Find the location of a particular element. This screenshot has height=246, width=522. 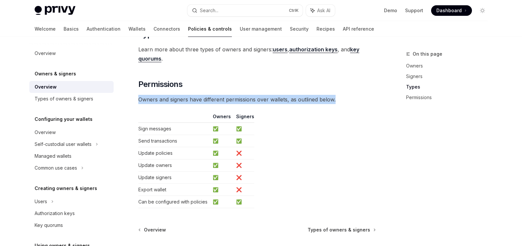

a: User management is located at coordinates (261, 29).